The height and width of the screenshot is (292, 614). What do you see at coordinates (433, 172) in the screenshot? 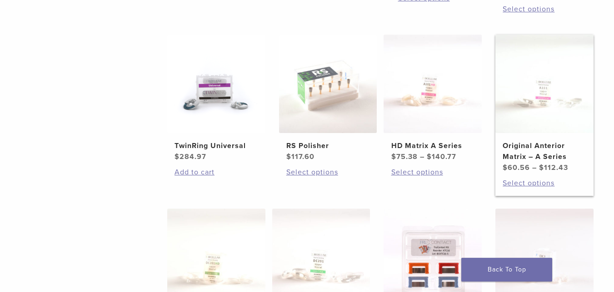
I see `a: Select options for “HD Matrix A Series”` at bounding box center [433, 172].